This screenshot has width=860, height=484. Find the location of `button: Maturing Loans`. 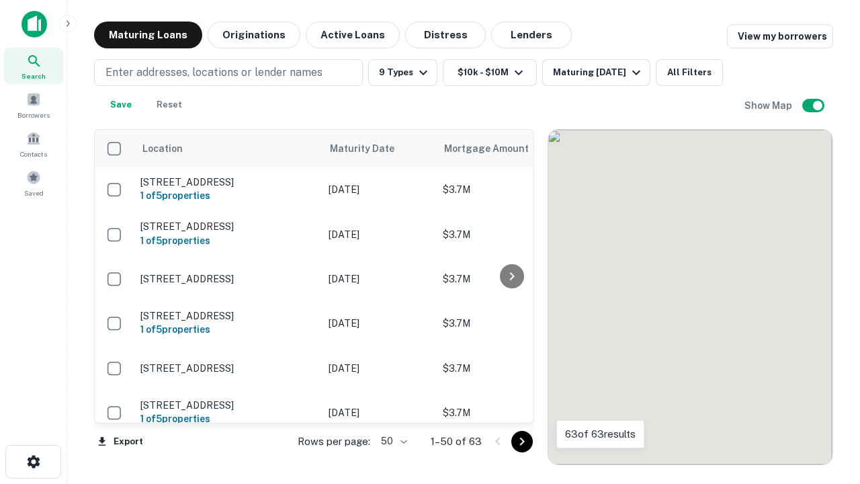

button: Maturing Loans is located at coordinates (148, 35).